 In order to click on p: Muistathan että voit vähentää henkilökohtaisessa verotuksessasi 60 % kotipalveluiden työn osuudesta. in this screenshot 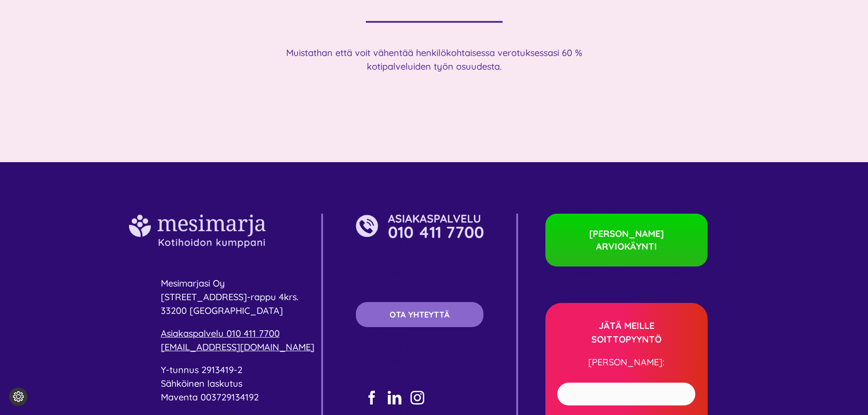, I will do `click(435, 60)`.